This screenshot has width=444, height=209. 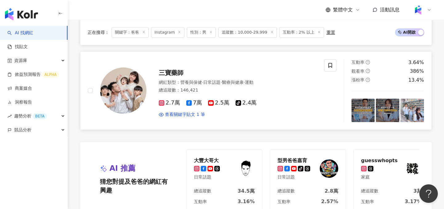 What do you see at coordinates (33, 75) in the screenshot?
I see `a: 效益預測報告ALPHA` at bounding box center [33, 75].